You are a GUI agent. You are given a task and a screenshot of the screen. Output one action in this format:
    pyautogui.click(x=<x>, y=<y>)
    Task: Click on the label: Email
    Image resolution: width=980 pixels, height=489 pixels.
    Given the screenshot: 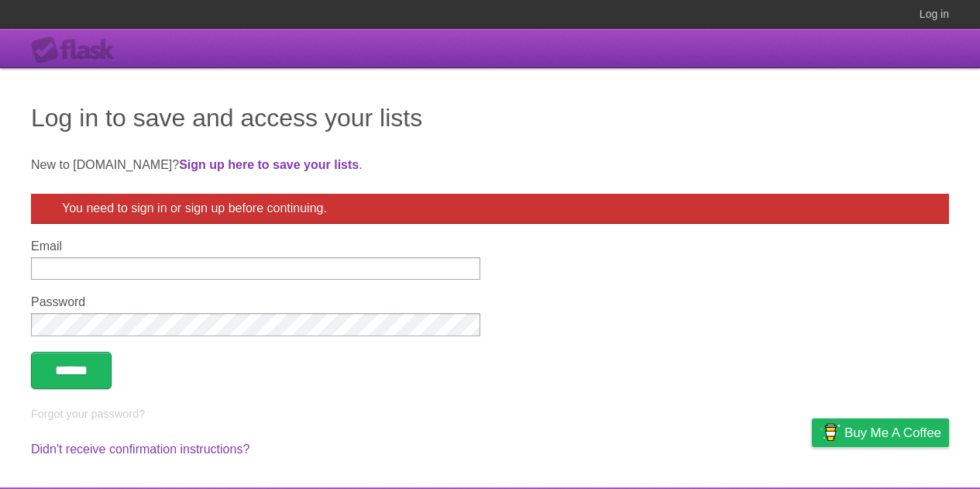 What is the action you would take?
    pyautogui.click(x=255, y=247)
    